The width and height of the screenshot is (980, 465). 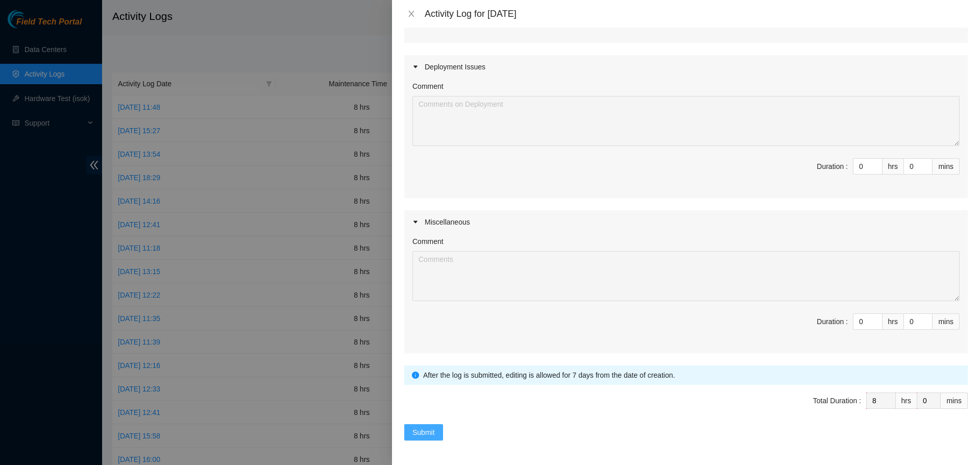 What do you see at coordinates (424, 433) in the screenshot?
I see `button: Submit` at bounding box center [424, 433].